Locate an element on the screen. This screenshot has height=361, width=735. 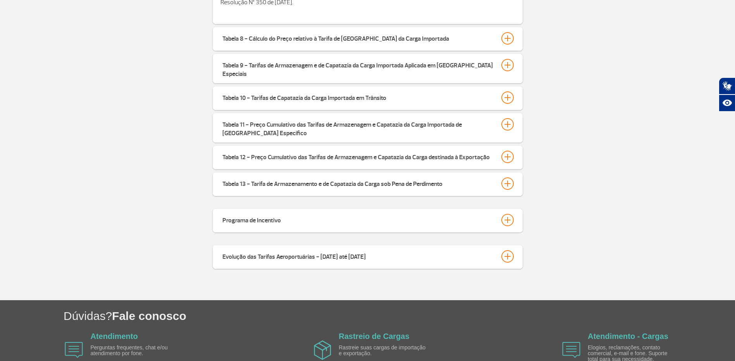
h1: Dúvidas? is located at coordinates (399, 316).